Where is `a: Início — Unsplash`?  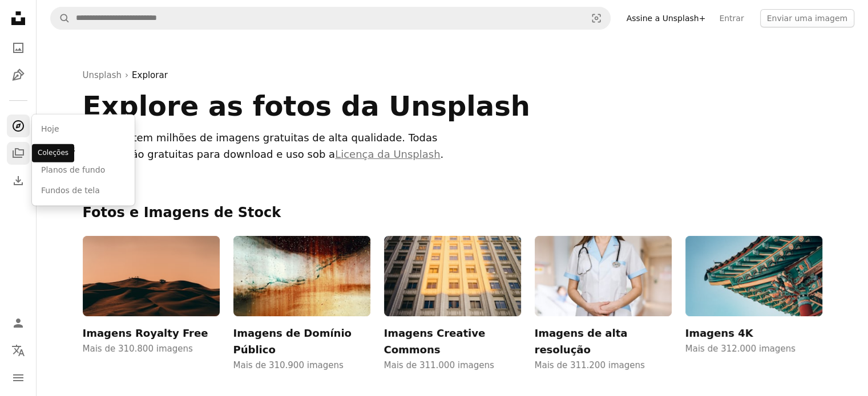 a: Início — Unsplash is located at coordinates (18, 19).